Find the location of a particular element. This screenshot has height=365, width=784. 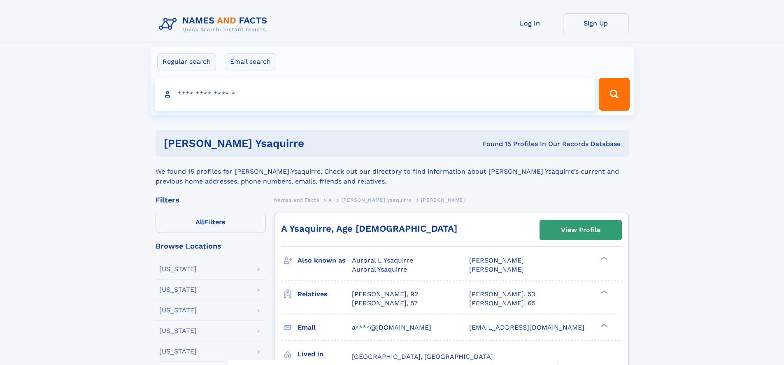

input: search input is located at coordinates (375, 94).